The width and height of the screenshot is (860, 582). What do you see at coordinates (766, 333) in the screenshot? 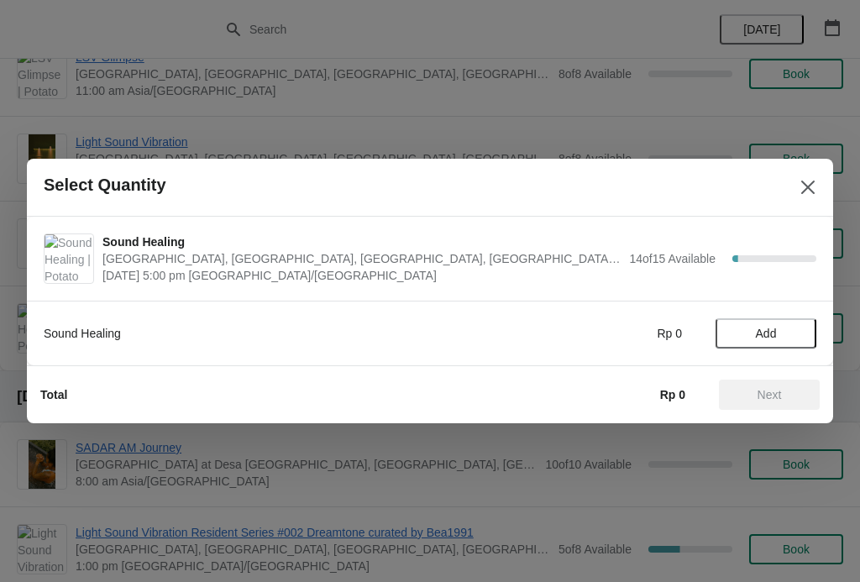
I see `button: Add` at bounding box center [766, 333].